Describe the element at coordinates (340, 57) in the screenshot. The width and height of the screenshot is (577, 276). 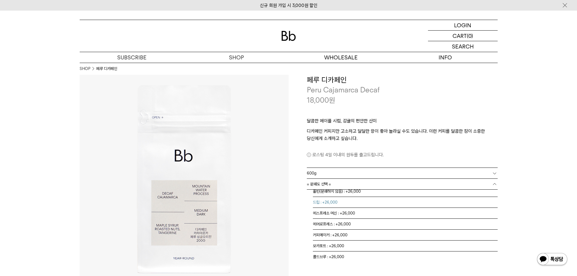
I see `p: WHOLESALE` at that location.